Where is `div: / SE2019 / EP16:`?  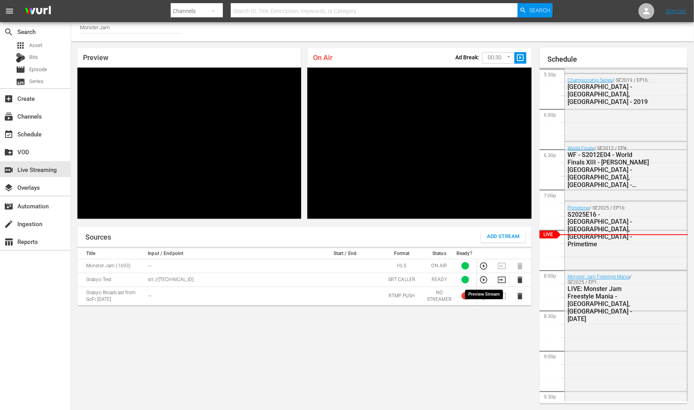 div: / SE2019 / EP16: is located at coordinates (609, 91).